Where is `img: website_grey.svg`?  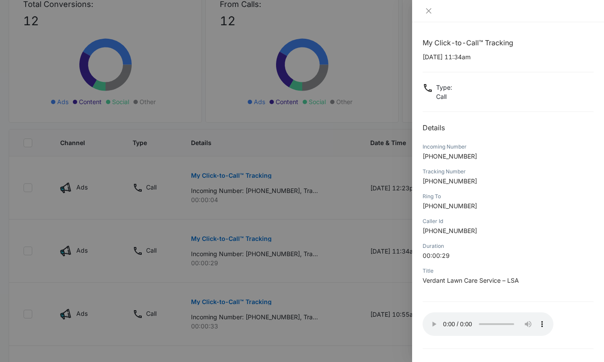 img: website_grey.svg is located at coordinates (17, 26).